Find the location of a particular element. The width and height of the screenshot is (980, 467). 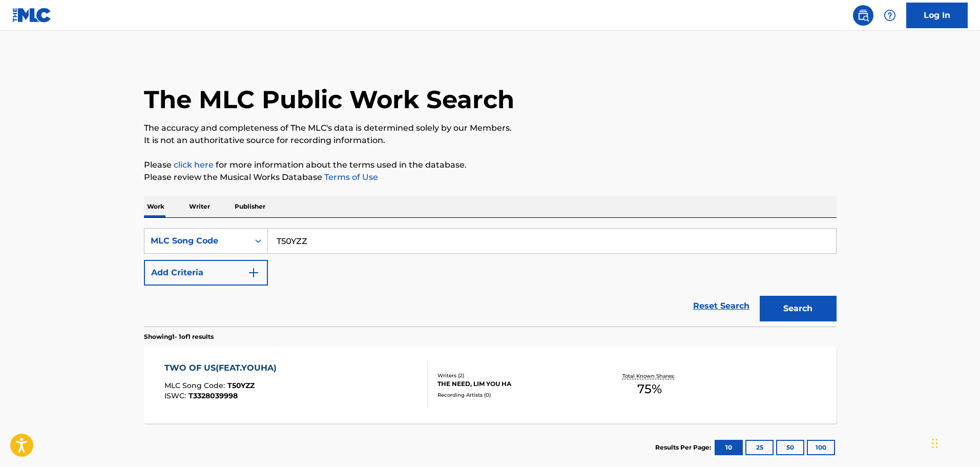

p: Work is located at coordinates (156, 207).